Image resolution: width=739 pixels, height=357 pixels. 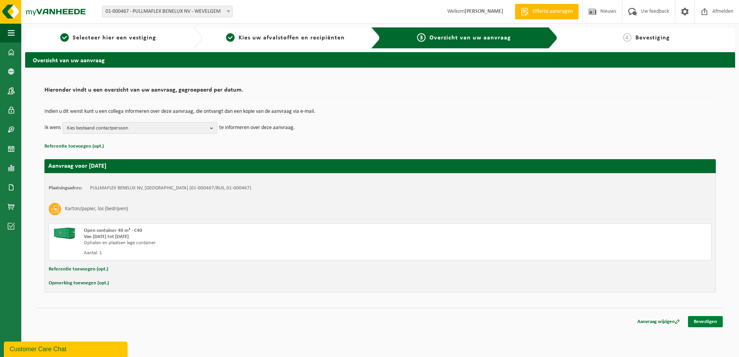 I want to click on span: Offerte aanvragen, so click(x=553, y=12).